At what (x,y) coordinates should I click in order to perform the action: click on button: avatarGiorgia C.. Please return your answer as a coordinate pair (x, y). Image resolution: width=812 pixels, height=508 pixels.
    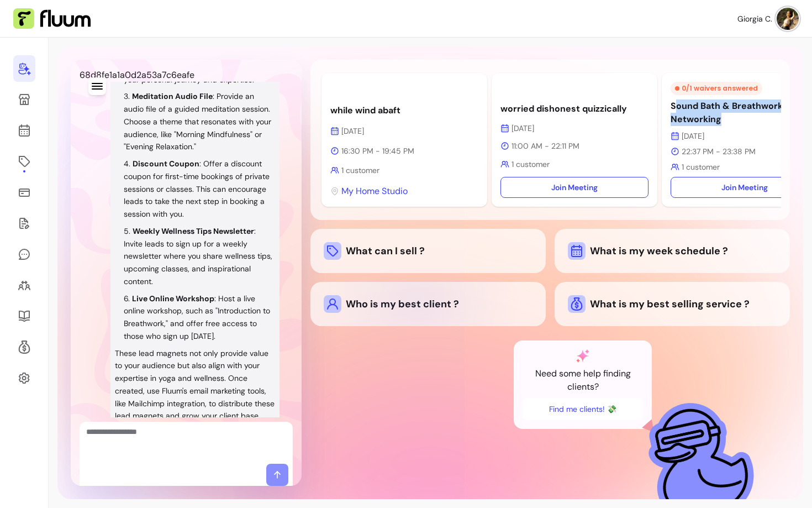
    Looking at the image, I should click on (768, 19).